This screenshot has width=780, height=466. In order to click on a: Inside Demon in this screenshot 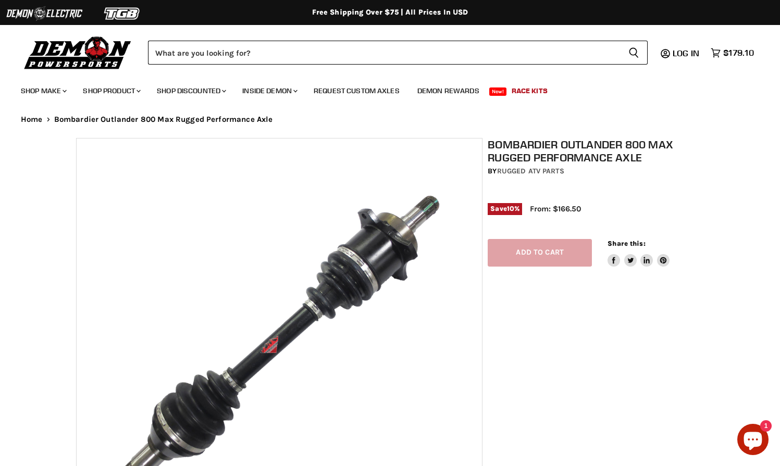, I will do `click(269, 91)`.